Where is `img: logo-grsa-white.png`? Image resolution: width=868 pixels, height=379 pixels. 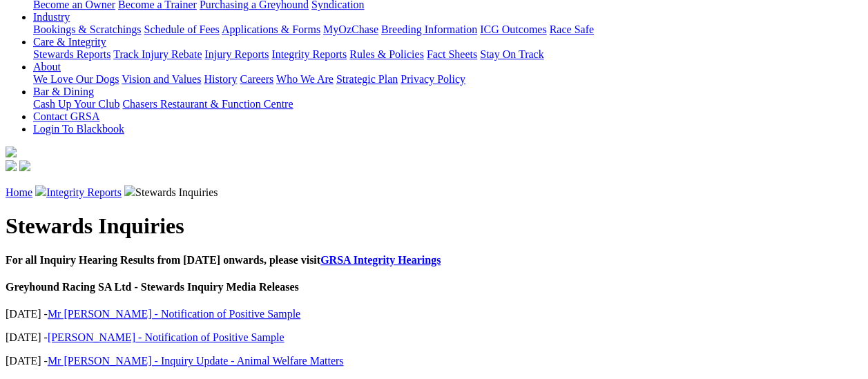
img: logo-grsa-white.png is located at coordinates (11, 152).